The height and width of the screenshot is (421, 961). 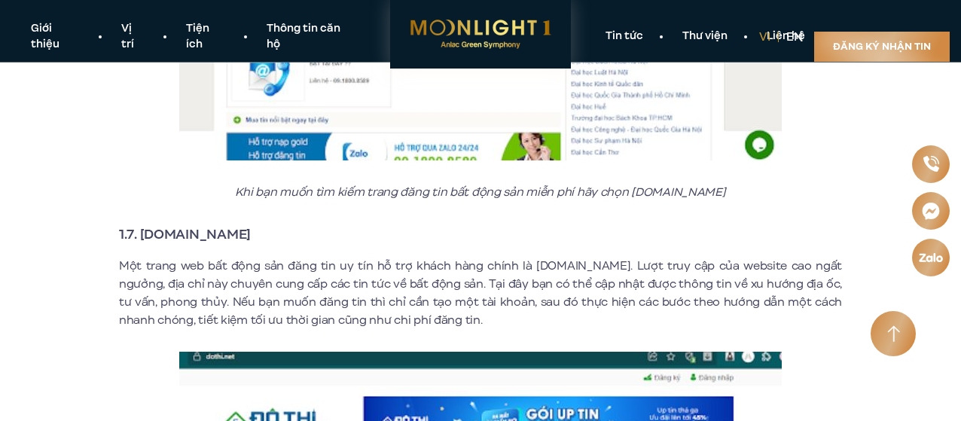 What do you see at coordinates (56, 37) in the screenshot?
I see `a: Giới thiệu` at bounding box center [56, 37].